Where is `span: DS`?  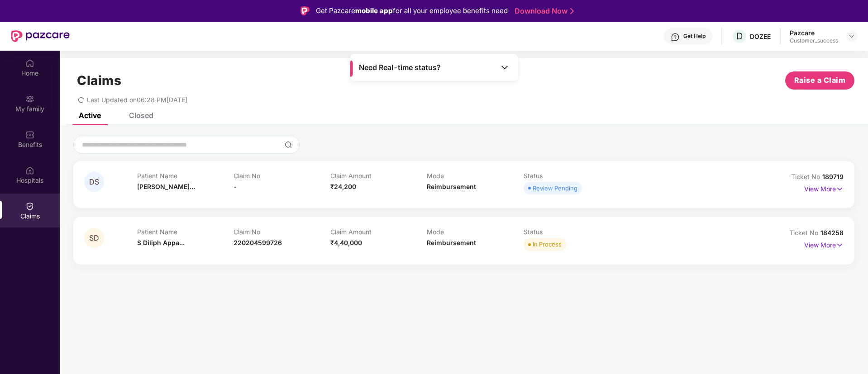
span: DS is located at coordinates (94, 182).